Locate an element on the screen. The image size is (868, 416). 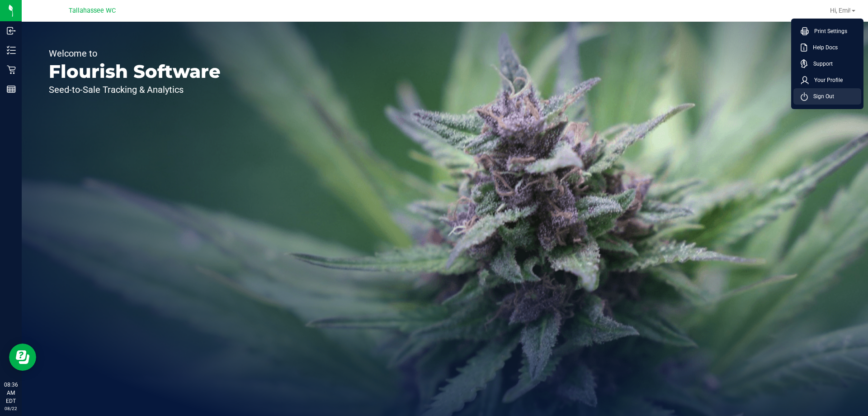
span: Tallahassee WC is located at coordinates (92, 10).